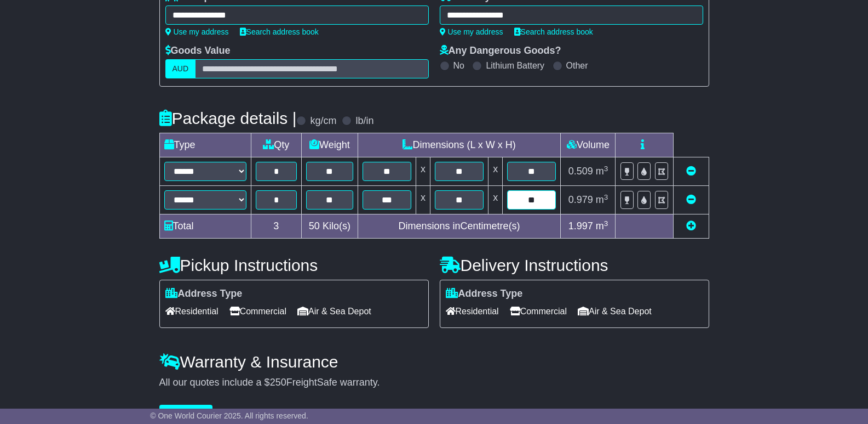  Describe the element at coordinates (515, 66) in the screenshot. I see `label: Lithium Battery` at that location.